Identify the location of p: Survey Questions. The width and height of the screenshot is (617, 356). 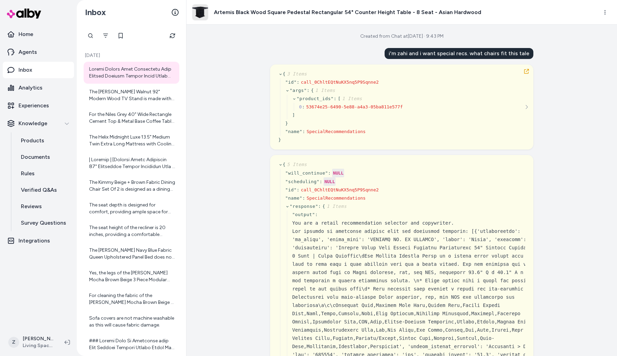
(44, 223).